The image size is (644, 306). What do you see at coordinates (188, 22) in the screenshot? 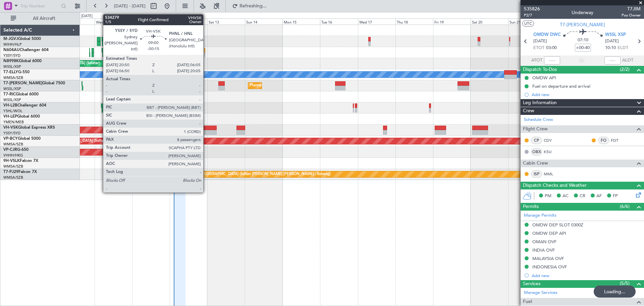
I see `div: Fri 12` at bounding box center [188, 22].